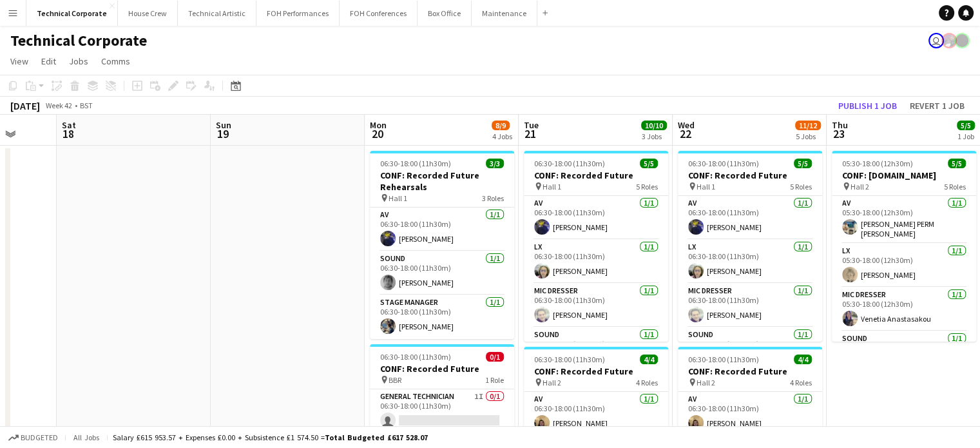  What do you see at coordinates (33, 438) in the screenshot?
I see `button: Budgeted` at bounding box center [33, 438].